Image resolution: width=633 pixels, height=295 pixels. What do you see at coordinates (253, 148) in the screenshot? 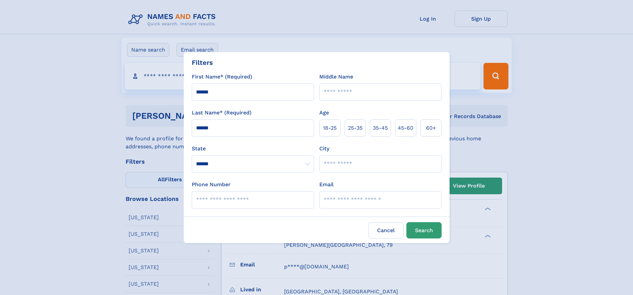
I see `label: State` at bounding box center [253, 148].